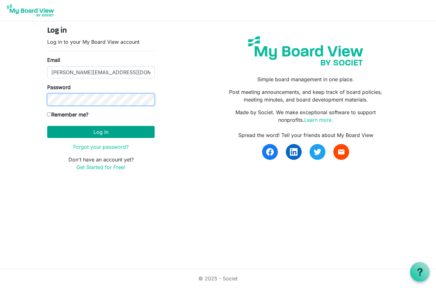 This screenshot has height=288, width=436. I want to click on img: my-board-view-societ.svg, so click(305, 51).